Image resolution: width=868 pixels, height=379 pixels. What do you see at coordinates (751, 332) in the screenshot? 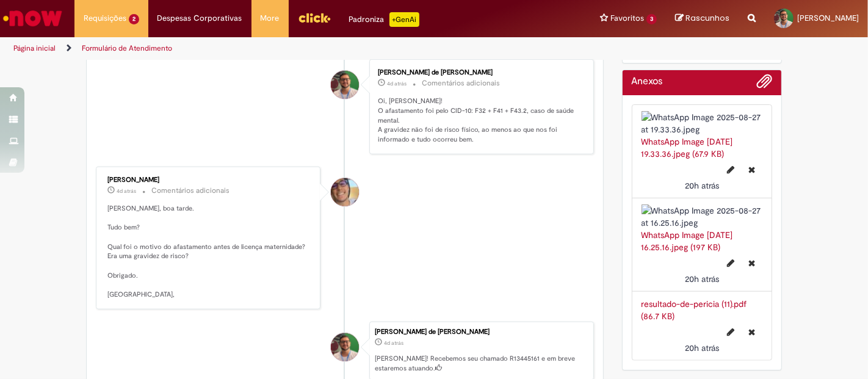
I see `button: Excluir resultado-de-pericia (11).pdf` at bounding box center [751, 332].